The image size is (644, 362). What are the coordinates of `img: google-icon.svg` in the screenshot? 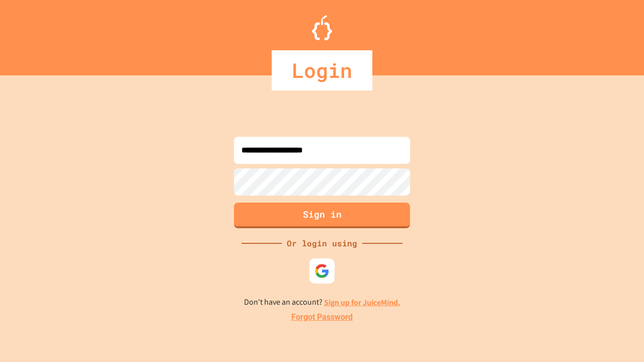 It's located at (322, 272).